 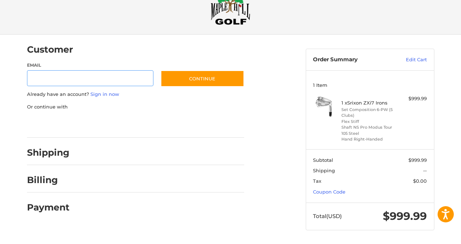 I want to click on h2: Billing, so click(x=48, y=180).